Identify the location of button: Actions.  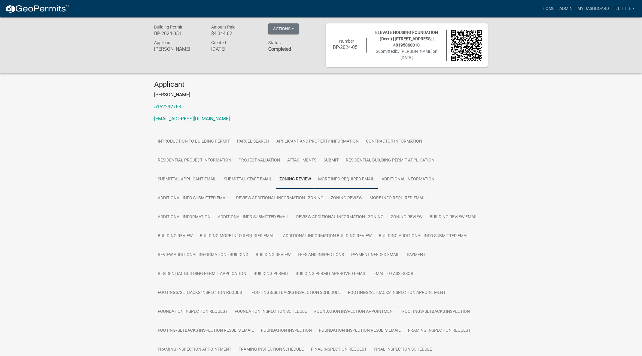
(284, 29).